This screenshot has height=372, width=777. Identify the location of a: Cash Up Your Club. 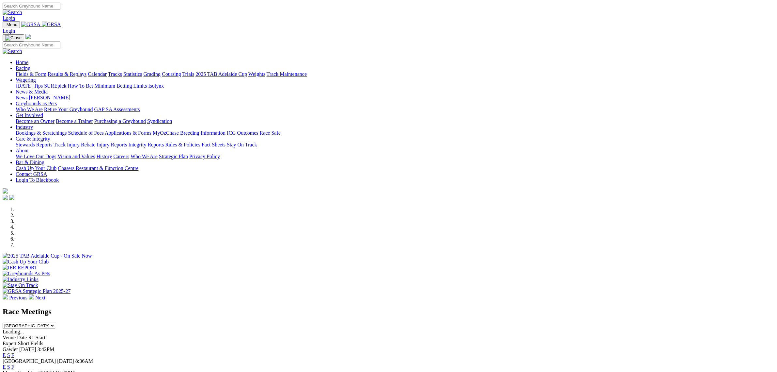
(36, 168).